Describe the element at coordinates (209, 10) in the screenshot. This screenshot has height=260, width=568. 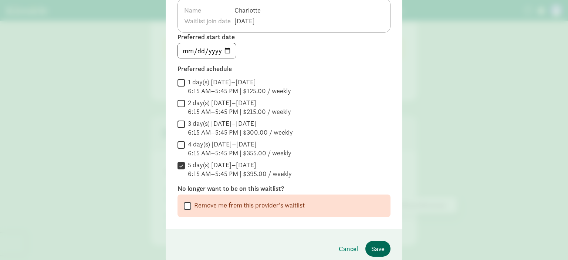
I see `th: Name` at that location.